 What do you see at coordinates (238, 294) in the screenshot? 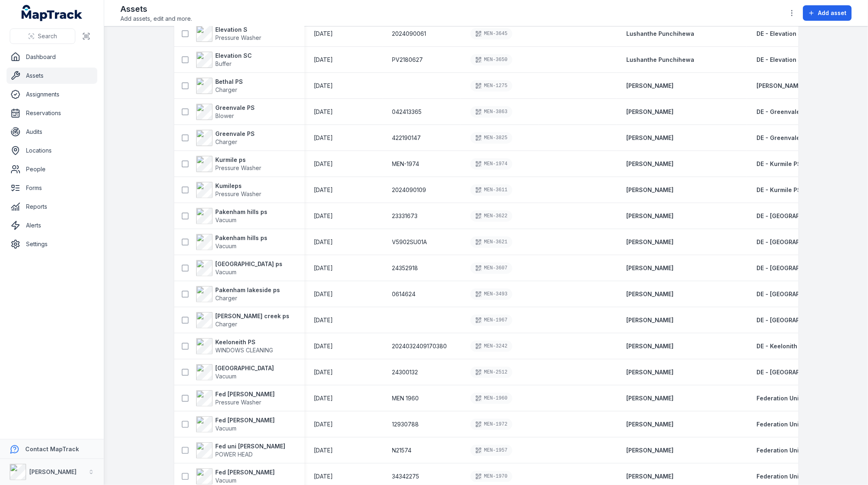
I see `a: Pakenham lakeside psCharger` at bounding box center [238, 294].